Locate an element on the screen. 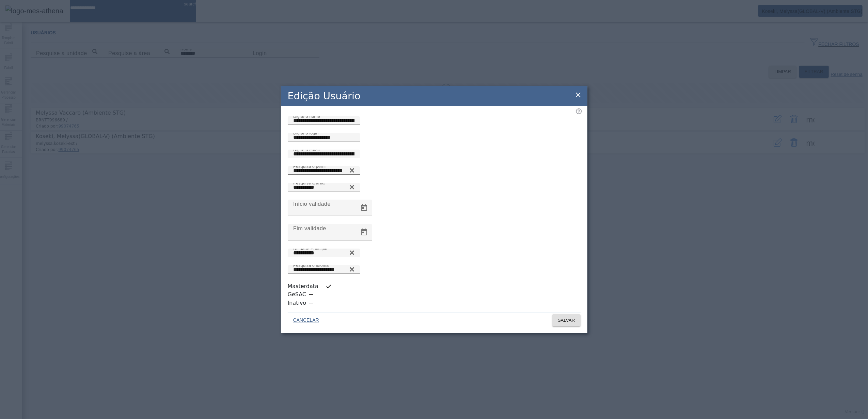  button: SALVAR is located at coordinates (566, 320).